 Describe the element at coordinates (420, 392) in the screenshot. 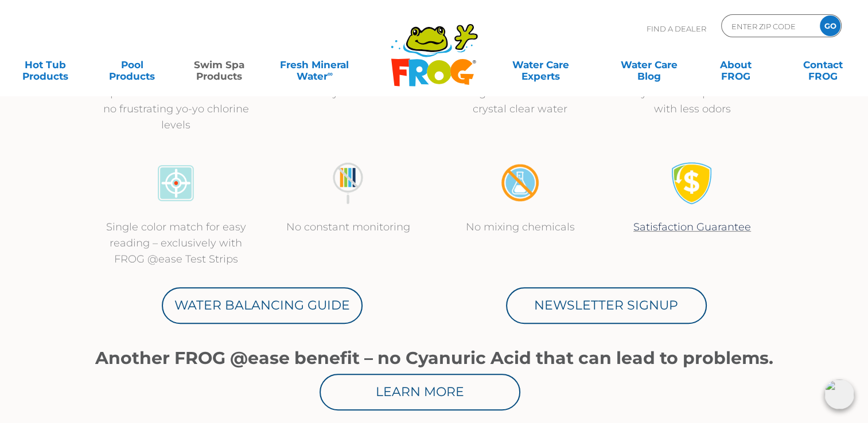

I see `a: Learn More` at that location.